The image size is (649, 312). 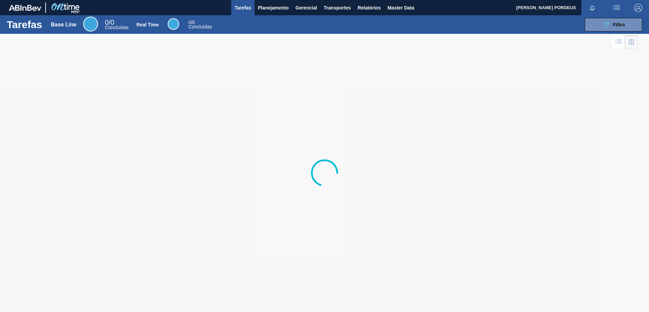 I want to click on button: Filtro, so click(x=614, y=25).